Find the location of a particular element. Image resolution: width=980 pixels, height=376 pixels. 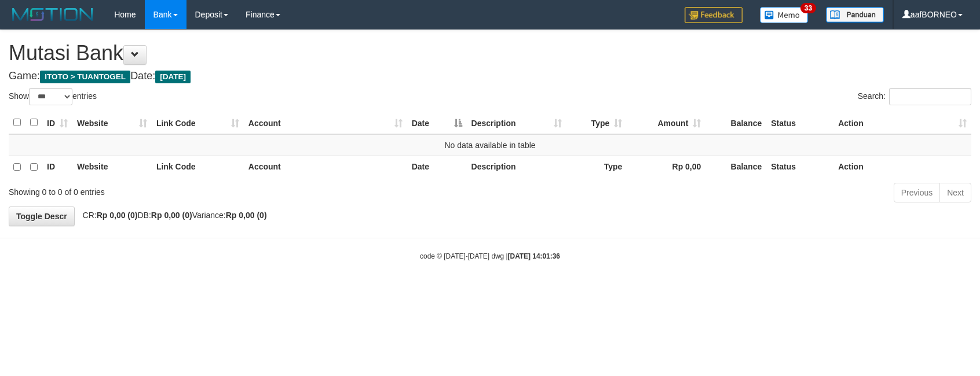

th: Website is located at coordinates (112, 166).